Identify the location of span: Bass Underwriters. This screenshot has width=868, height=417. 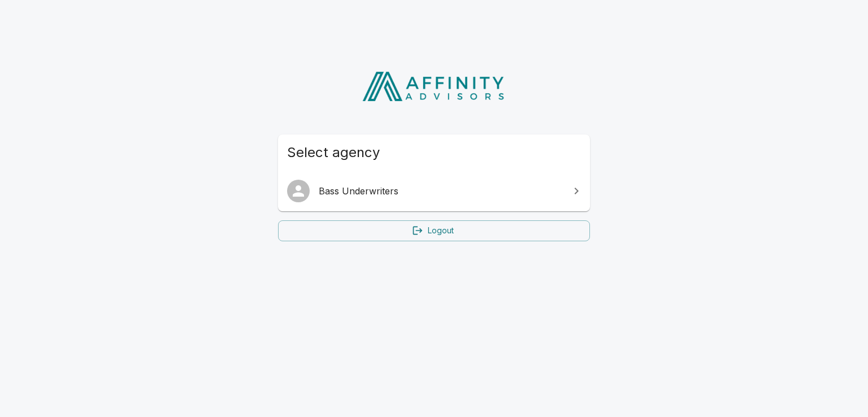
(441, 191).